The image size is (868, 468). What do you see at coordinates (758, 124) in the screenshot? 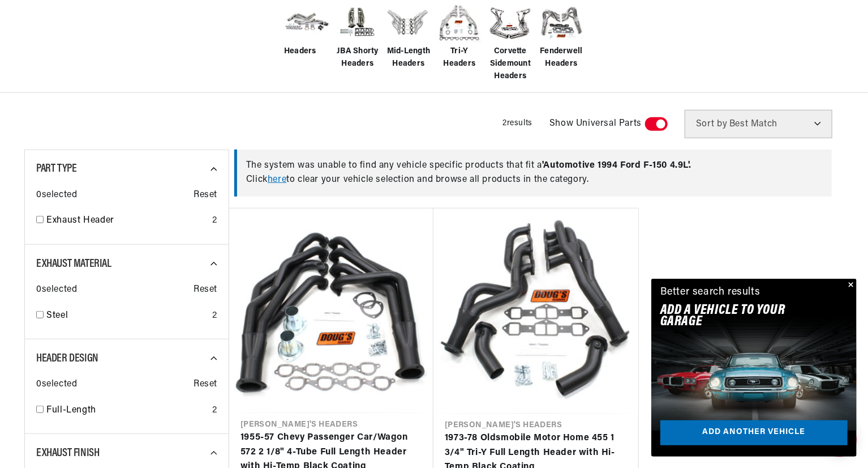
I see `select: Sort by` at bounding box center [758, 124].